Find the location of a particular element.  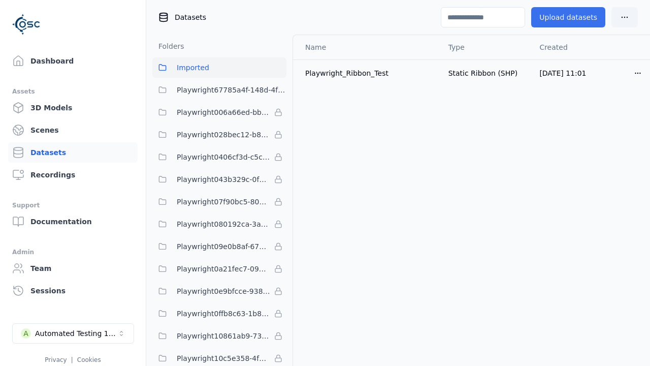

button: Playwright10861ab9-735f-4df9-aafe-eebd5bc866d9 is located at coordinates (219, 336).